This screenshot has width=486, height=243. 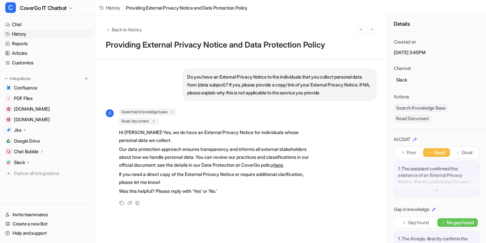 I want to click on img: Jira, so click(x=9, y=130).